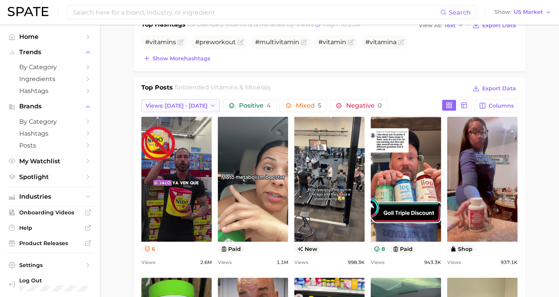  What do you see at coordinates (50, 243) in the screenshot?
I see `span: Product Releases` at bounding box center [50, 243].